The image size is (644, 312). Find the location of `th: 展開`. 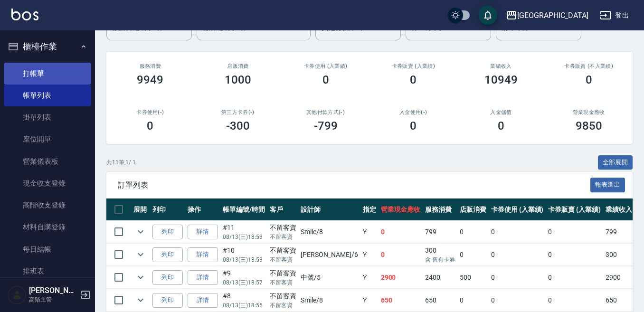

th: 展開 is located at coordinates (140, 209).